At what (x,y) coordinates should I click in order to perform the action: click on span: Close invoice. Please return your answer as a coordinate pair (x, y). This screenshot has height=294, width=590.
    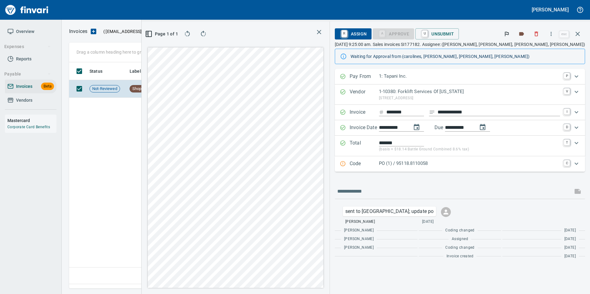
    Looking at the image, I should click on (571, 34).